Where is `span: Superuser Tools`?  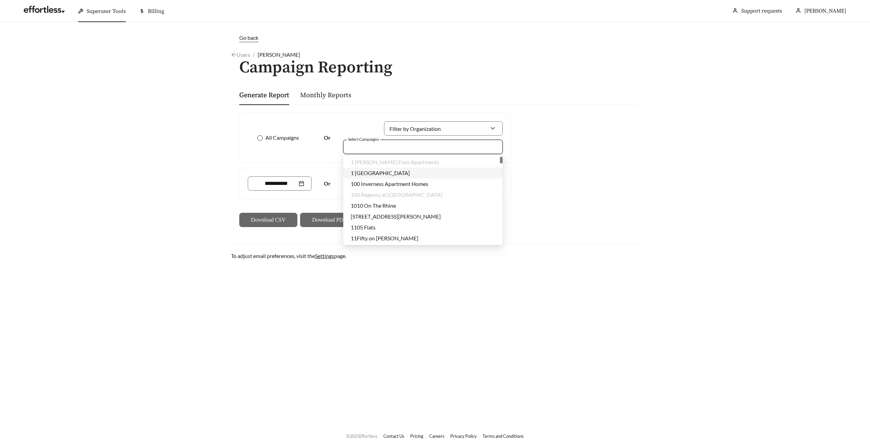 span: Superuser Tools is located at coordinates (106, 11).